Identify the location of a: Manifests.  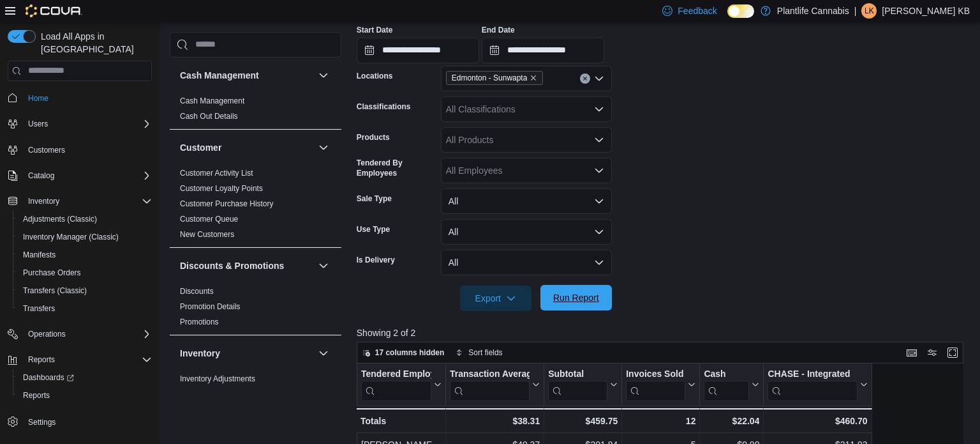
(39, 254).